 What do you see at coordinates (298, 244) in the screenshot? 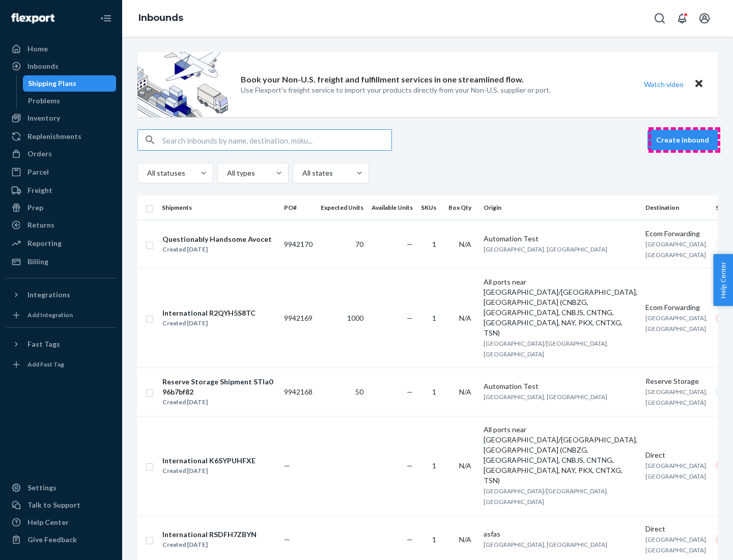
I see `td: 9942170` at bounding box center [298, 244].